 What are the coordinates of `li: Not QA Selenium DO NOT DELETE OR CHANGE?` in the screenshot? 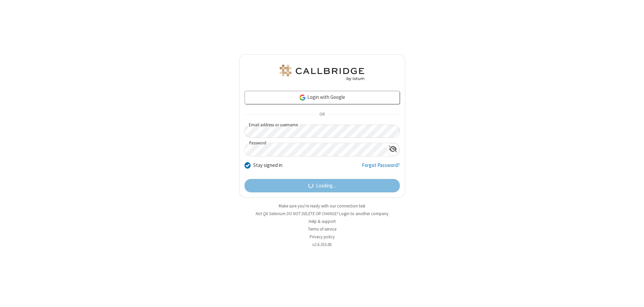 It's located at (322, 214).